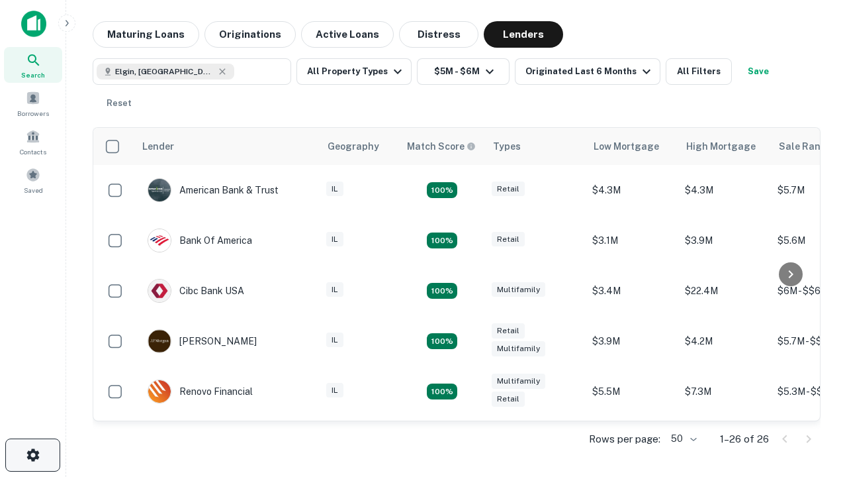 The width and height of the screenshot is (847, 477). Describe the element at coordinates (632, 146) in the screenshot. I see `th: Low Mortgage` at that location.